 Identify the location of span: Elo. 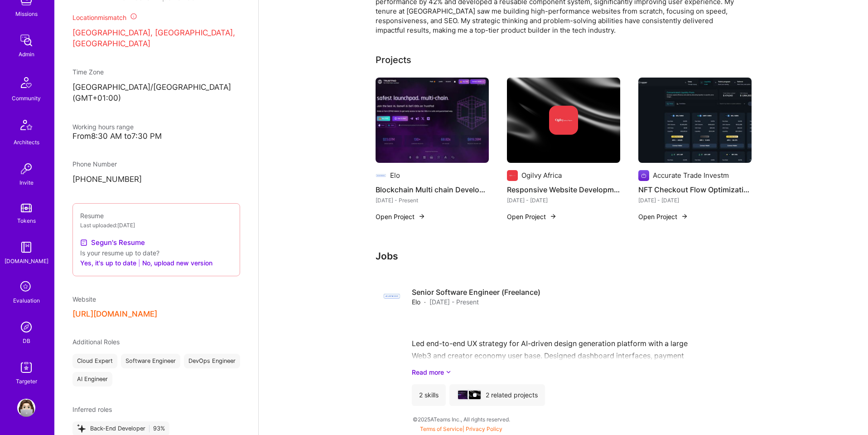
(416, 302).